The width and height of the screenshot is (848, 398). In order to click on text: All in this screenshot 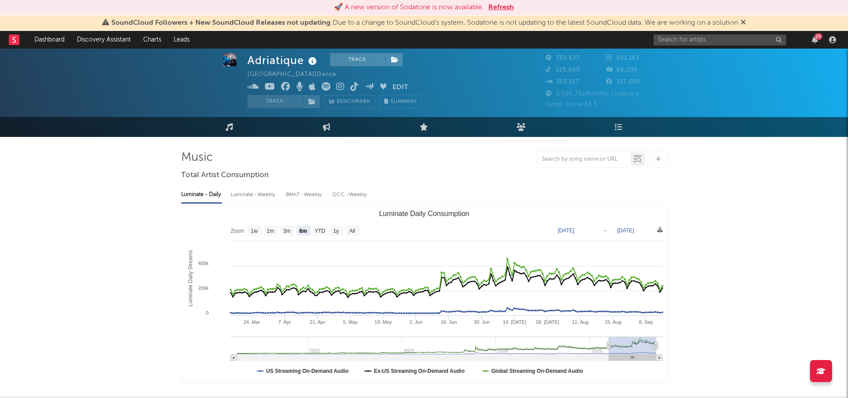, I will do `click(352, 231)`.